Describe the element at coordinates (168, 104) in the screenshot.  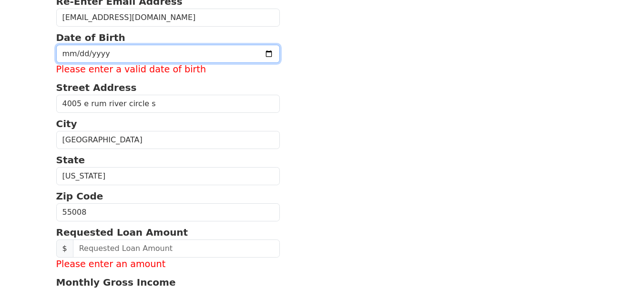
I see `input: Street Address` at that location.